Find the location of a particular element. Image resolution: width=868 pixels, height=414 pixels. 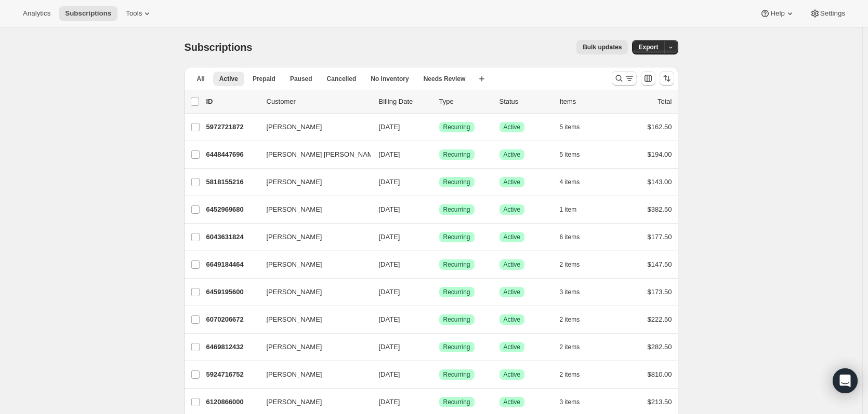

button: Settings is located at coordinates (827, 14).